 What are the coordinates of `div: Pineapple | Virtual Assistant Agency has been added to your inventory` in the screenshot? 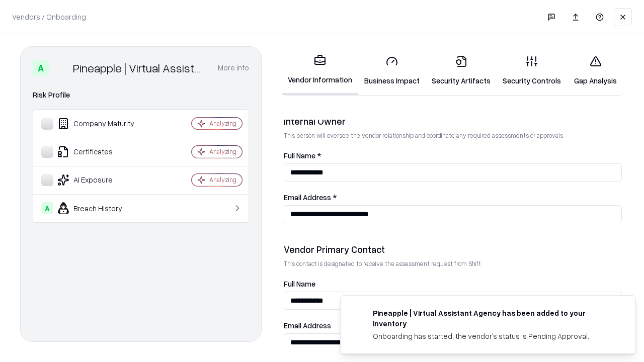 It's located at (492, 318).